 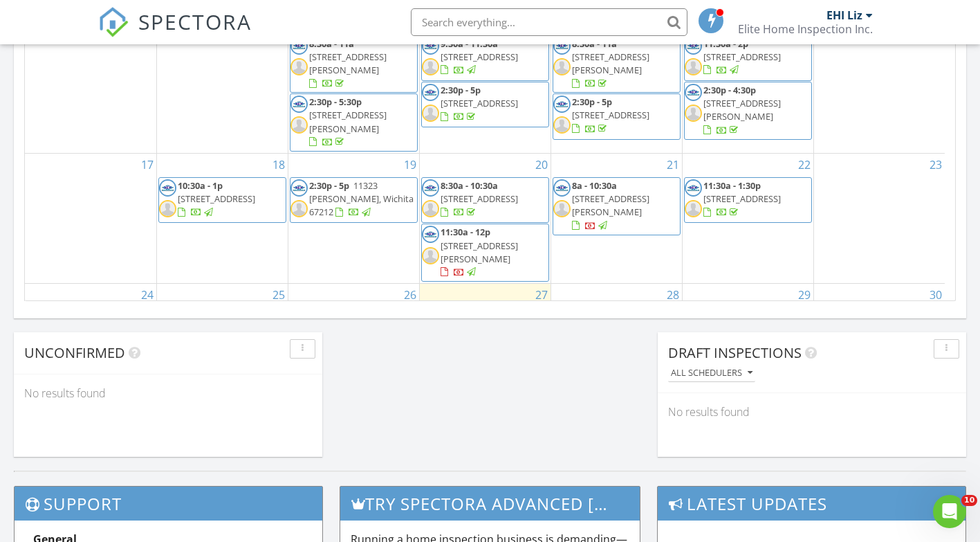 What do you see at coordinates (485, 82) in the screenshot?
I see `td: Go to August 13, 2025` at bounding box center [485, 82].